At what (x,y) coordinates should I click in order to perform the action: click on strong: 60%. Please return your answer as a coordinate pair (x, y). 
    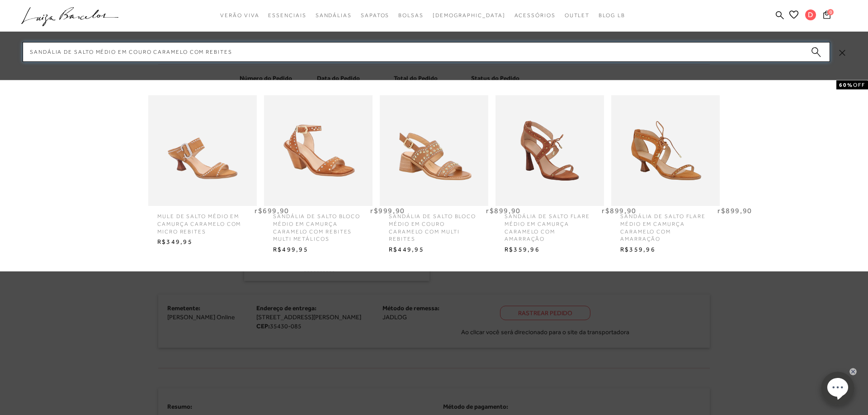
    Looking at the image, I should click on (846, 85).